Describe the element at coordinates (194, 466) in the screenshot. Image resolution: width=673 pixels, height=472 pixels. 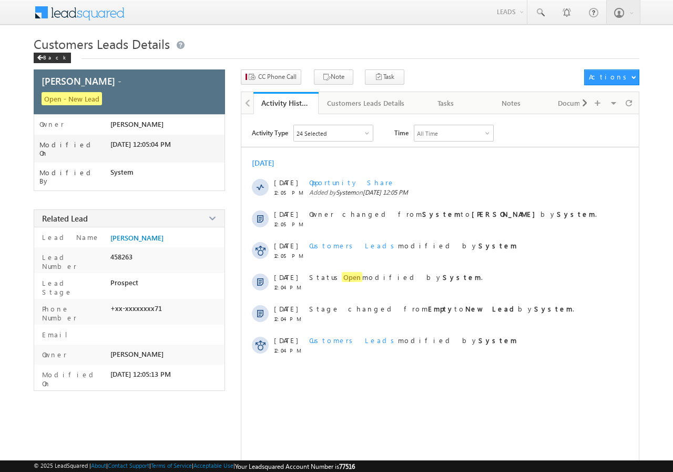
I see `span: © 2025 LeadSquared | | | | |` at that location.